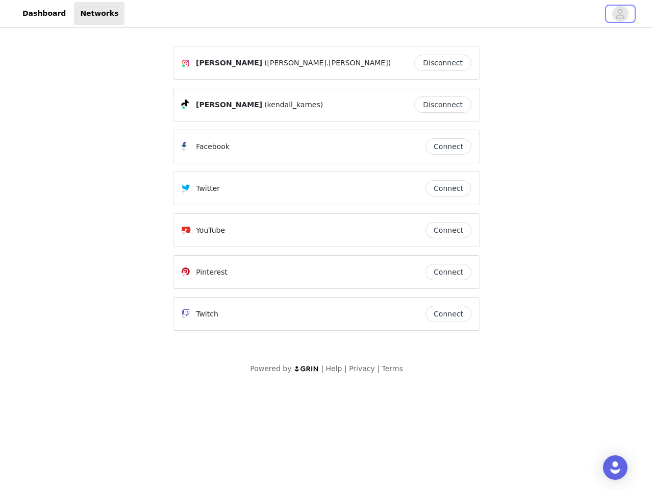 The image size is (653, 490). Describe the element at coordinates (271, 369) in the screenshot. I see `span: Powered by` at that location.